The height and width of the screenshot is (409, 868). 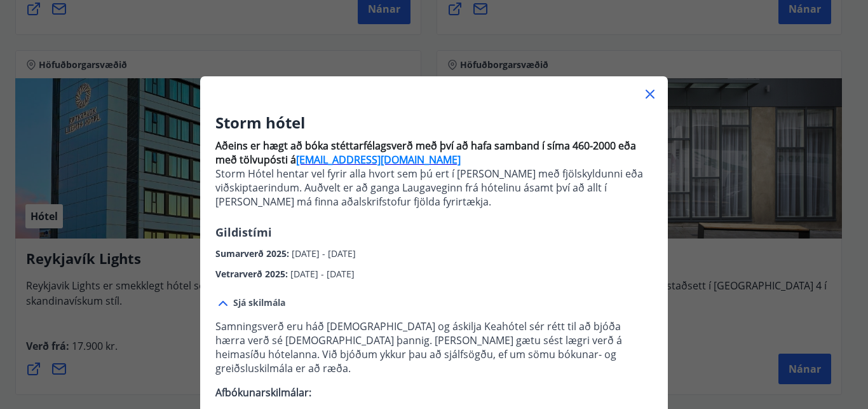 What do you see at coordinates (425, 153) in the screenshot?
I see `strong: Aðeins er hægt að bóka stéttarfélagsverð með því að hafa samband í síma 460-2000 eða með tölvupós...` at bounding box center [425, 153].